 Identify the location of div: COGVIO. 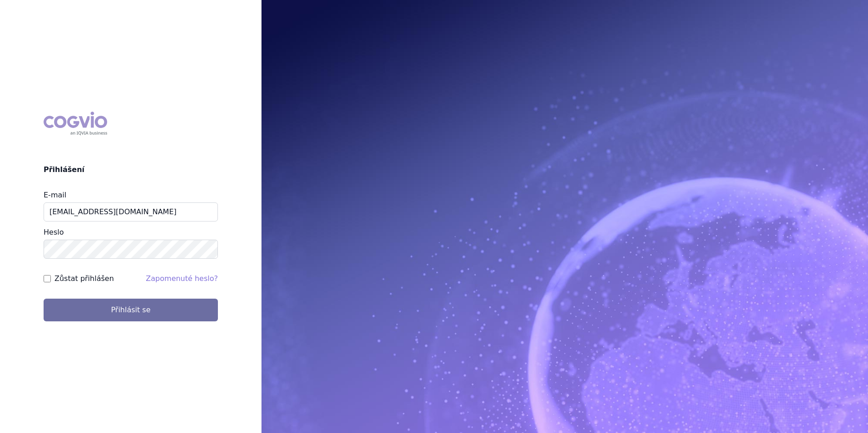
(75, 123).